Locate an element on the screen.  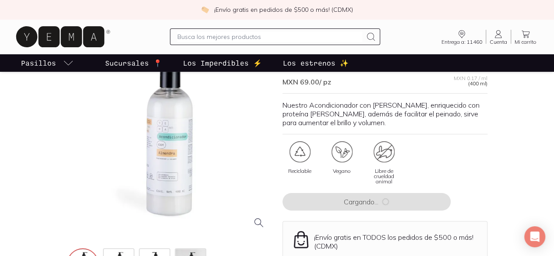
span: Vegano is located at coordinates (342, 171).